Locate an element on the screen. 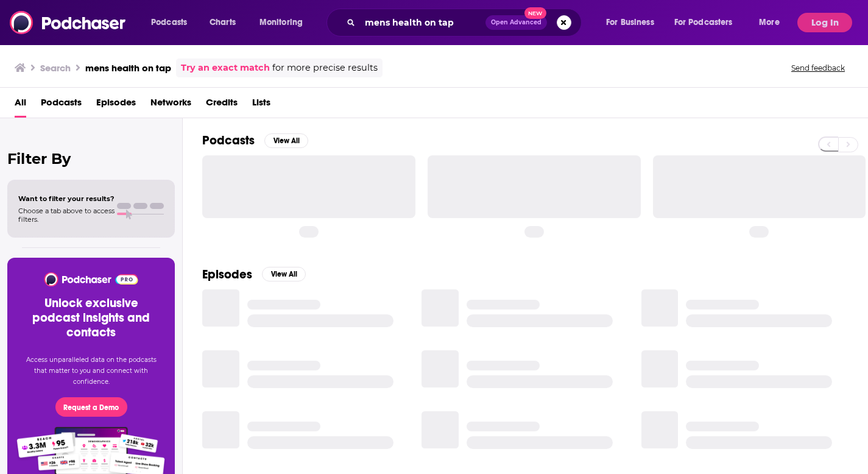 Image resolution: width=868 pixels, height=474 pixels. button: Log In is located at coordinates (825, 22).